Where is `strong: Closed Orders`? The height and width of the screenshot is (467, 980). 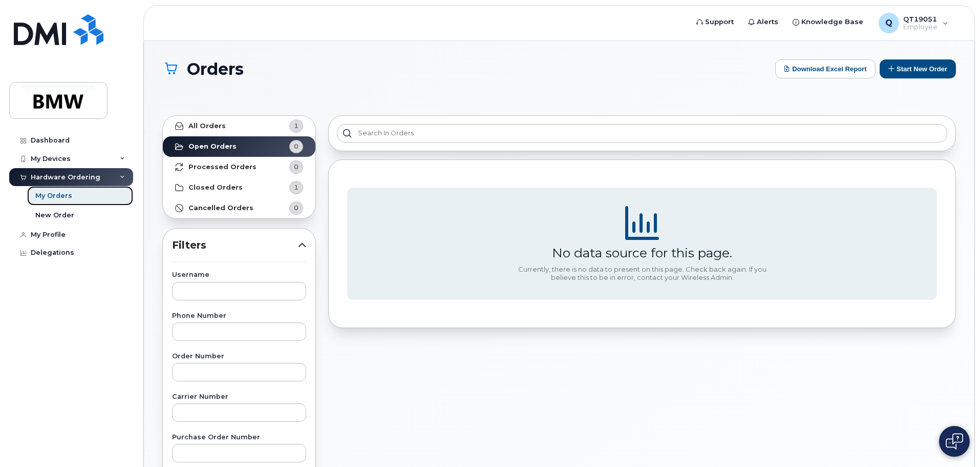
strong: Closed Orders is located at coordinates (216, 187).